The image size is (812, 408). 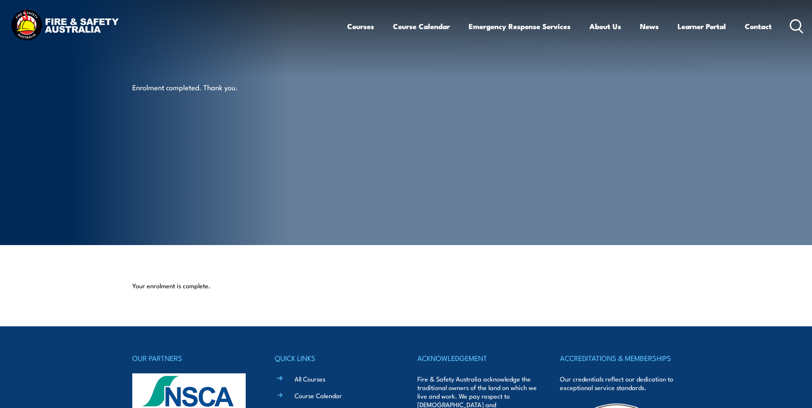 I want to click on a: Emergency Response Services, so click(x=520, y=26).